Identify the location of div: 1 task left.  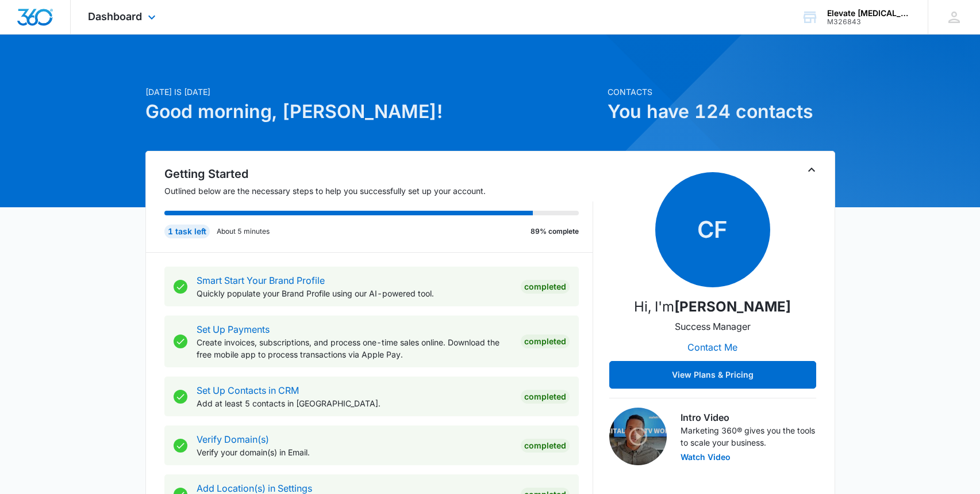
(187, 231).